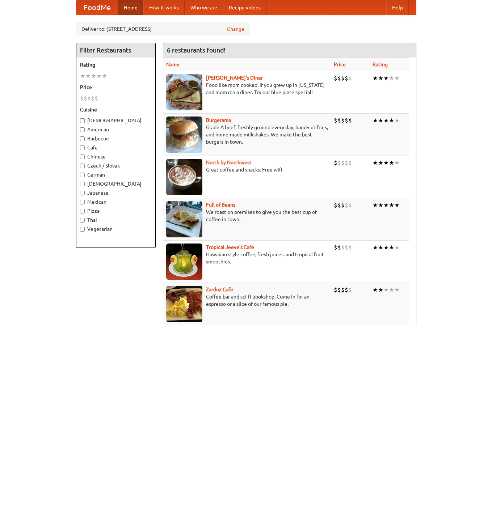 The height and width of the screenshot is (512, 492). Describe the element at coordinates (116, 110) in the screenshot. I see `h5: Cuisine` at that location.